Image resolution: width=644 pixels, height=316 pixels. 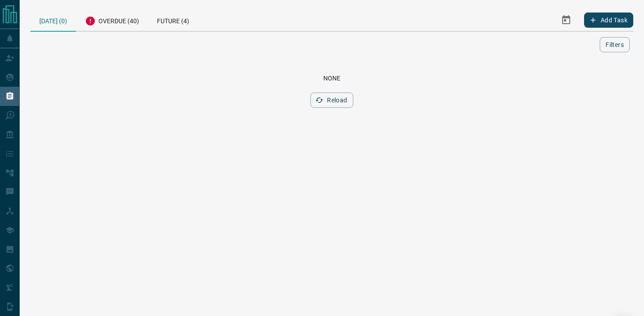 What do you see at coordinates (566, 20) in the screenshot?
I see `button: Select Date Range` at bounding box center [566, 20].